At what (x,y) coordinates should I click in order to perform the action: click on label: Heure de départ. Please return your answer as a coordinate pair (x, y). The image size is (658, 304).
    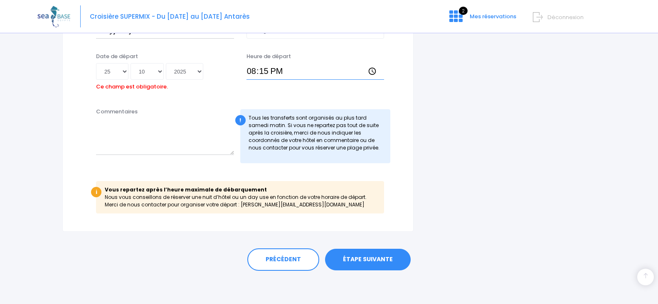
    Looking at the image, I should click on (268, 57).